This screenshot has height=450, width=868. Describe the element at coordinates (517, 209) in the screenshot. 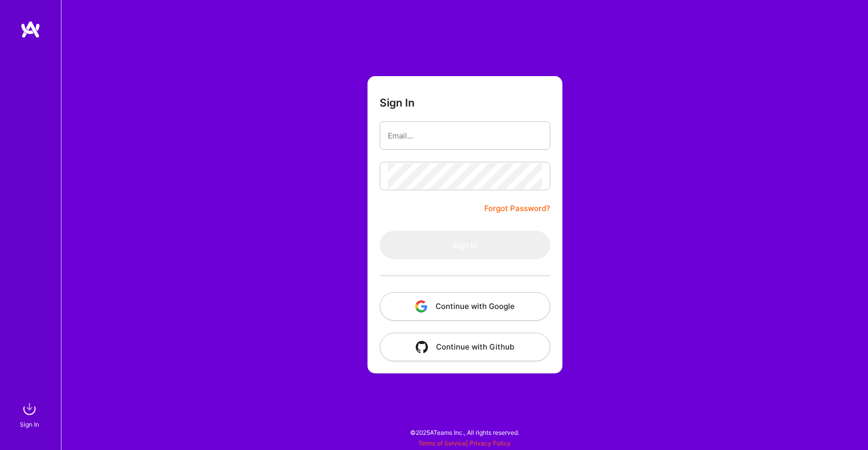

I see `a: Forgot Password?` at that location.